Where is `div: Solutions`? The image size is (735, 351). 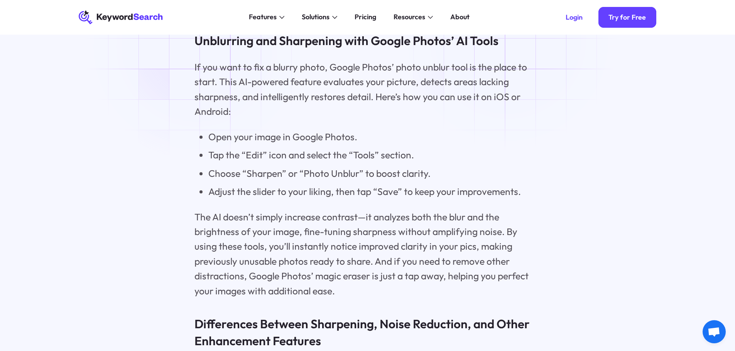
div: Solutions is located at coordinates (316, 17).